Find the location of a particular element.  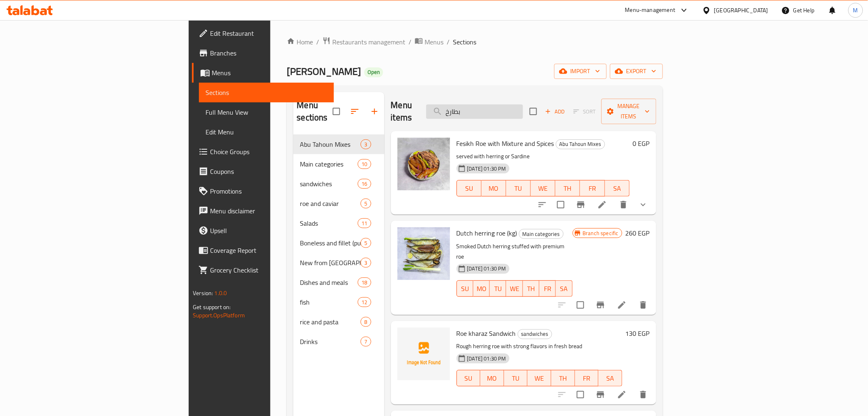

div: rice and pasta8 is located at coordinates (339, 321).